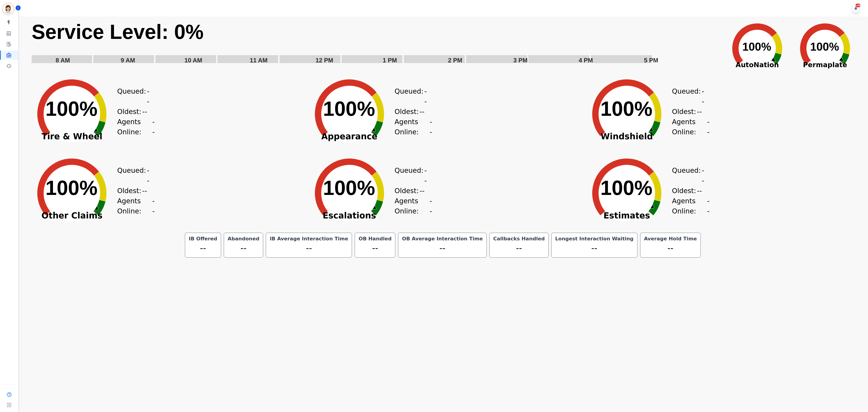  Describe the element at coordinates (258, 60) in the screenshot. I see `text: 11 AM` at that location.